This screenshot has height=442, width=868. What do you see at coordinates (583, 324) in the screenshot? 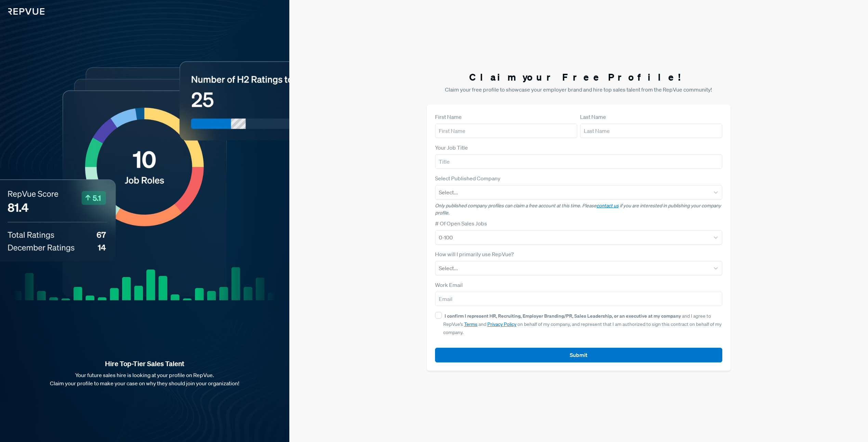
I see `span: and I agree to RepVue’s and on behalf of my company, and represent that I am authorized to sign t...` at bounding box center [583, 324].